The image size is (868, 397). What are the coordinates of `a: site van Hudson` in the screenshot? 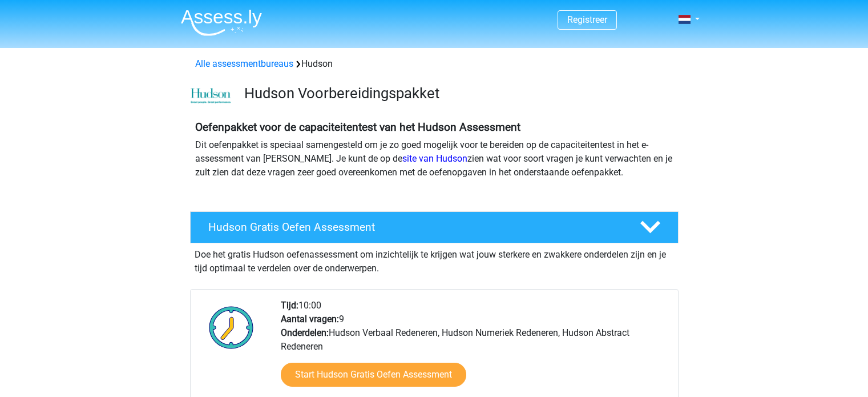 It's located at (435, 158).